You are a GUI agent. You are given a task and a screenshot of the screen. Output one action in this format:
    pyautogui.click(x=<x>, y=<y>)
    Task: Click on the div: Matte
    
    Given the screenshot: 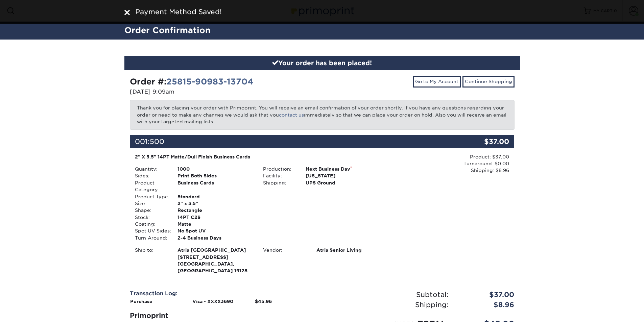 What is the action you would take?
    pyautogui.click(x=215, y=224)
    